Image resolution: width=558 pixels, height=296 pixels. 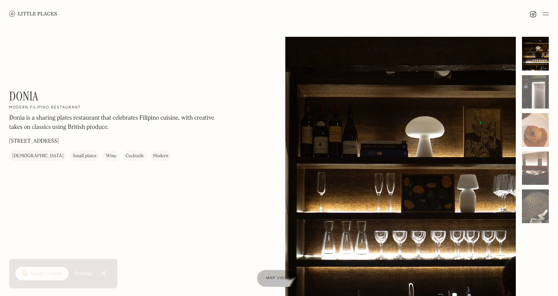 What do you see at coordinates (84, 273) in the screenshot?
I see `div: Settings` at bounding box center [84, 273].